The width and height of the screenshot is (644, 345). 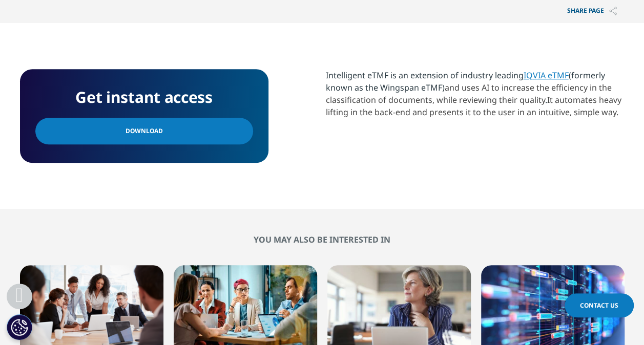 What do you see at coordinates (599, 305) in the screenshot?
I see `a: Contact Us` at bounding box center [599, 305].